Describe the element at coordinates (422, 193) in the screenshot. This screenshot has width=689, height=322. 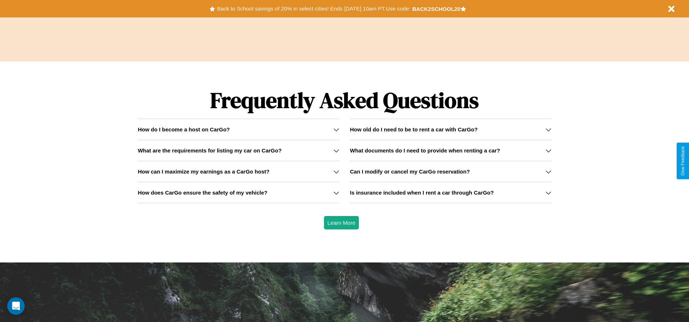
I see `h3: Is insurance included when I rent a car through CarGo?` at that location.